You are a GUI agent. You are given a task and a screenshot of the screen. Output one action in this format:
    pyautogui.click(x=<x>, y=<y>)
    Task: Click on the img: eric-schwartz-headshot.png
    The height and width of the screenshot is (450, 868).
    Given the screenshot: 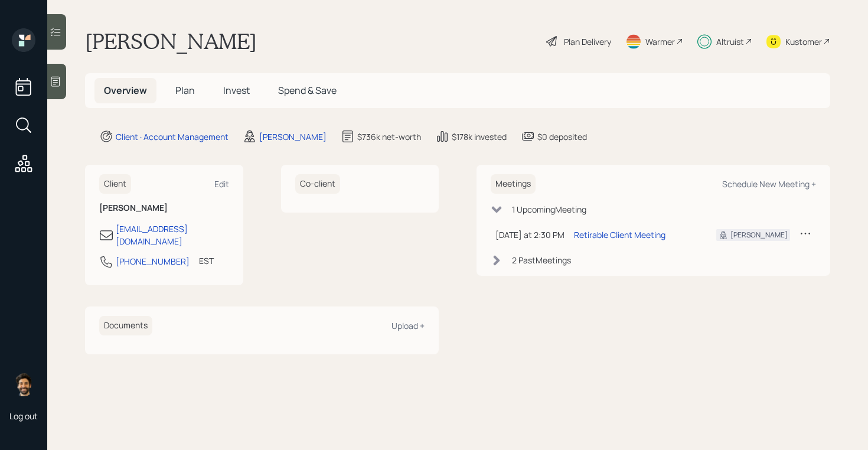 What is the action you would take?
    pyautogui.click(x=24, y=384)
    